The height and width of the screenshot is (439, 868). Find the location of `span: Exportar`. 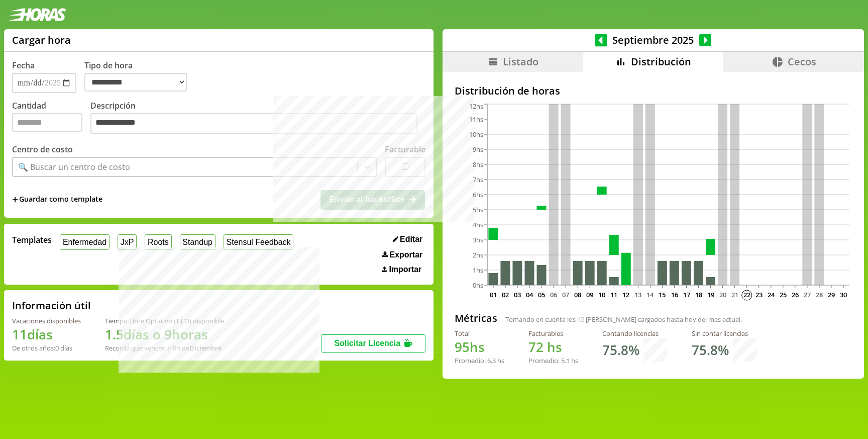

span: Exportar is located at coordinates (406, 255).